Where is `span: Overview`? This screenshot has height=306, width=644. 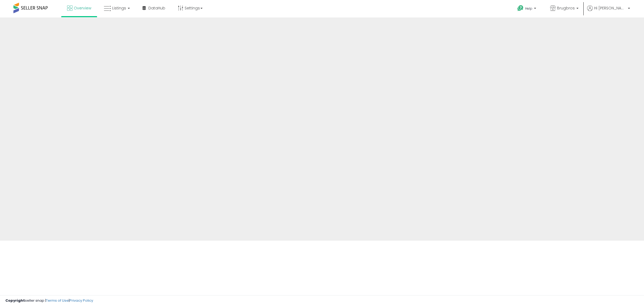 span: Overview is located at coordinates (83, 8).